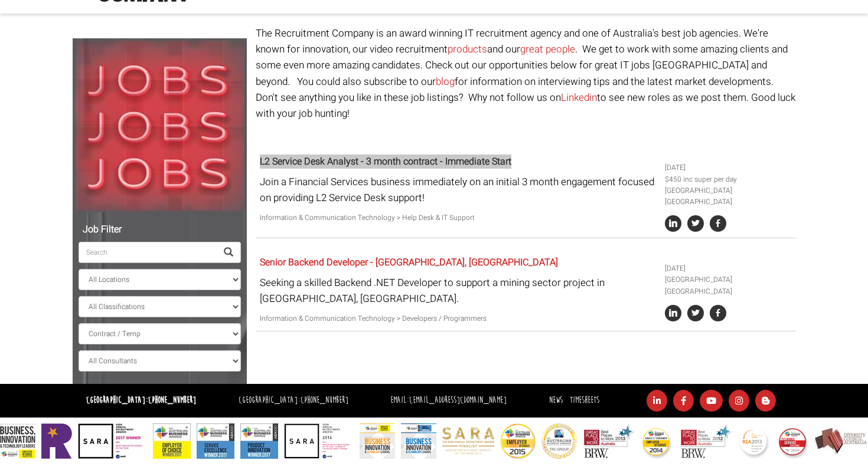 This screenshot has width=868, height=470. I want to click on img: Jobs, Jobs, Jobs, so click(159, 125).